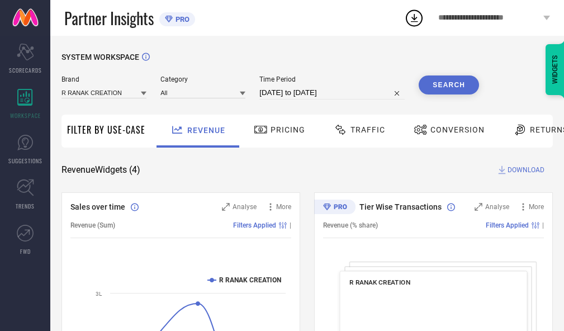  What do you see at coordinates (458, 130) in the screenshot?
I see `span: Conversion` at bounding box center [458, 130].